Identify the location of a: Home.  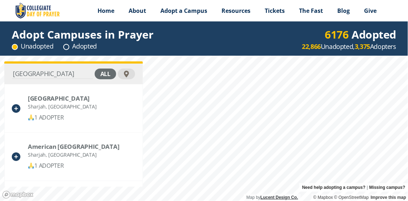
(106, 11).